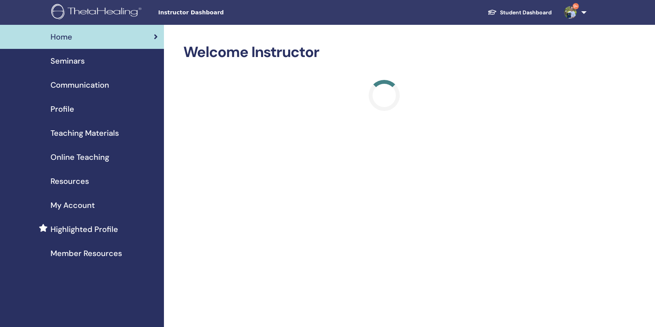 This screenshot has width=655, height=327. Describe the element at coordinates (62, 109) in the screenshot. I see `span: Profile` at that location.